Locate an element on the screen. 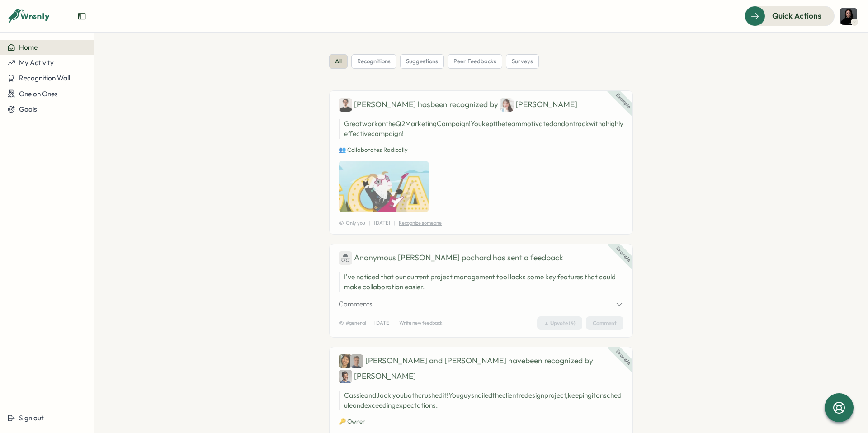 This screenshot has width=868, height=433. span: Quick Actions is located at coordinates (797, 16).